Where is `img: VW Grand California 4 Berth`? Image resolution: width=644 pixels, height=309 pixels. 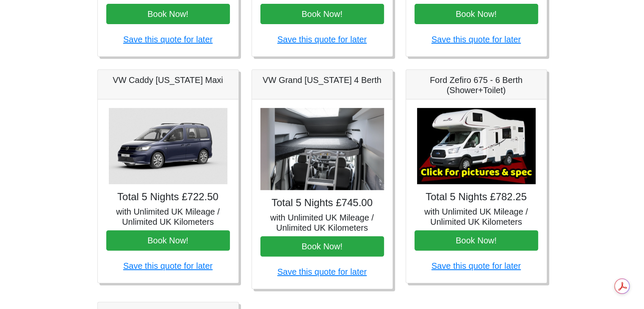
img: VW Grand California 4 Berth is located at coordinates (322, 149).